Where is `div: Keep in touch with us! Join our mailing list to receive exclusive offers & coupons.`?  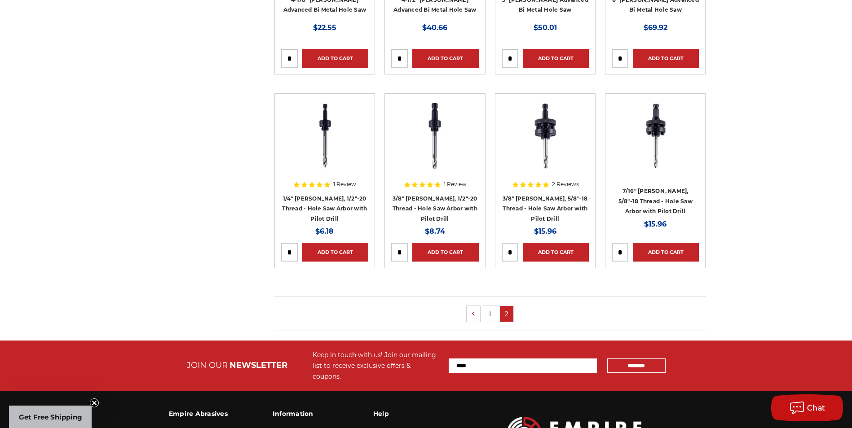 div: Keep in touch with us! Join our mailing list to receive exclusive offers & coupons. is located at coordinates (376, 366).